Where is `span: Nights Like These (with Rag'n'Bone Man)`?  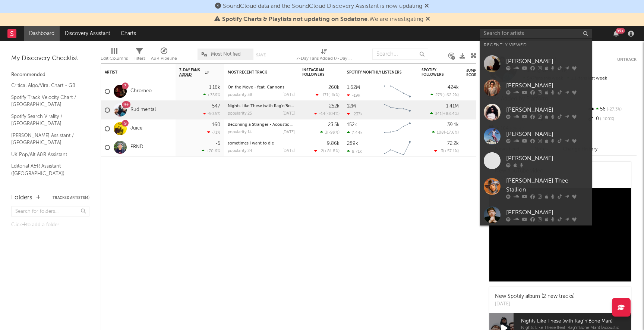 span: Nights Like These (with Rag'n'Bone Man) is located at coordinates (576, 322).